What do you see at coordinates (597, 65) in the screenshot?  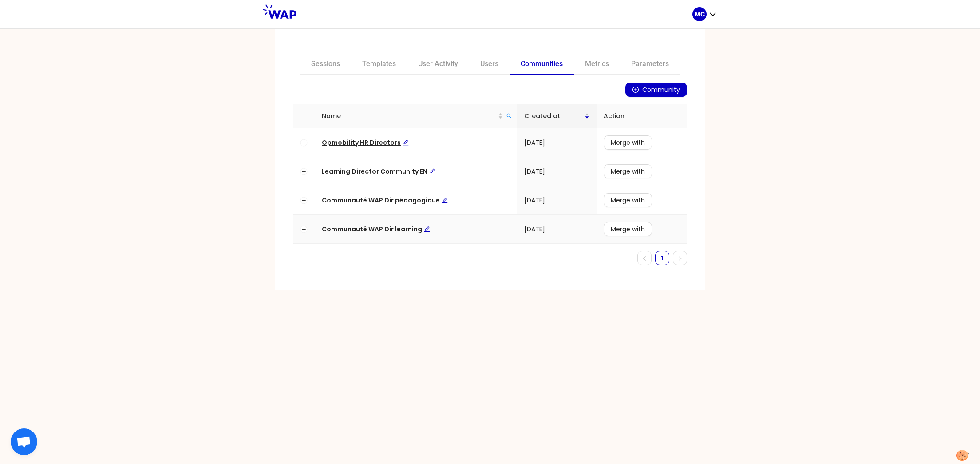 I see `a: Metrics` at bounding box center [597, 65].